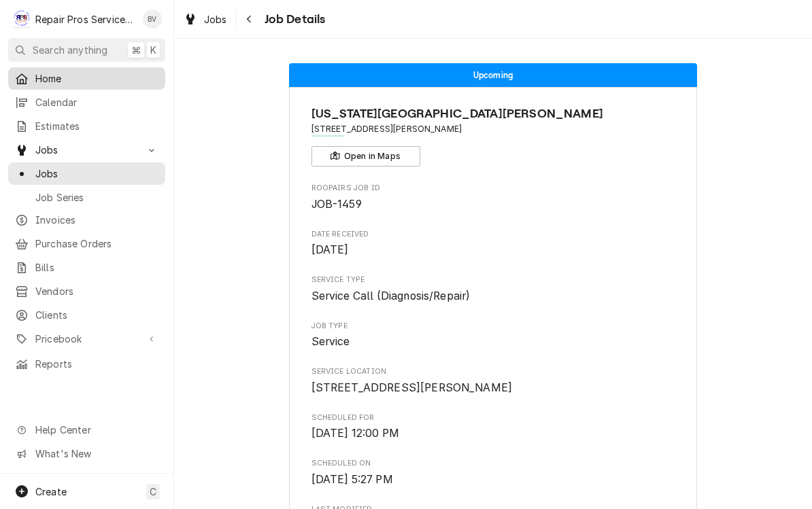 This screenshot has width=812, height=509. I want to click on span: Clients, so click(97, 314).